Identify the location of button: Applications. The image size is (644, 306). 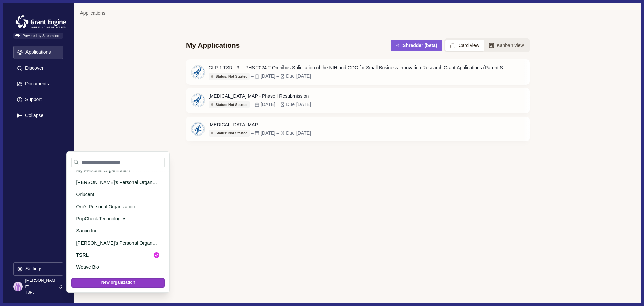
(38, 52).